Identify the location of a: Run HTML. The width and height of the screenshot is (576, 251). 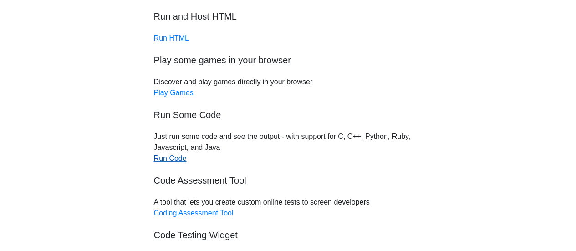
(171, 38).